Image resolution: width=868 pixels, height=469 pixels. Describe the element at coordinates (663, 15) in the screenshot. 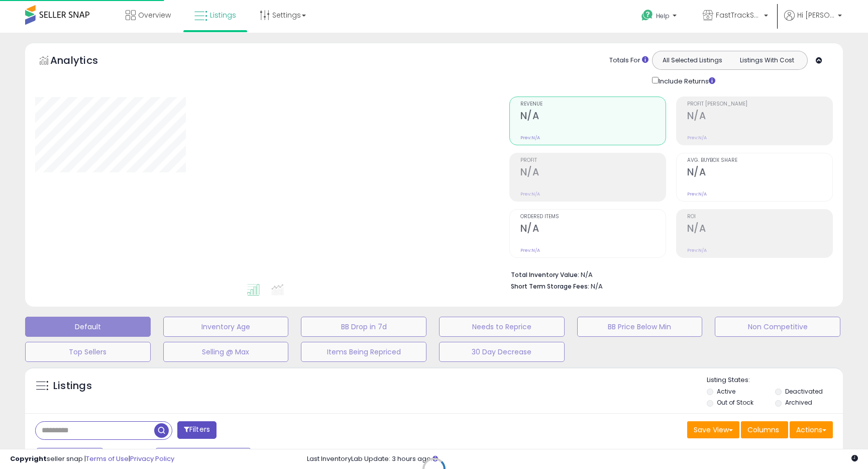

I see `span: Help` at that location.